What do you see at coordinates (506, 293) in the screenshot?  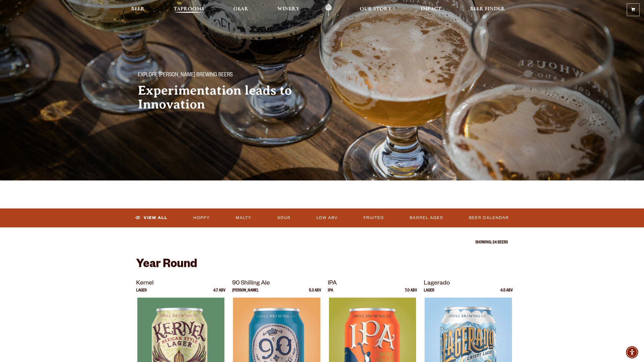 I see `p: 4.5 ABV` at bounding box center [506, 293].